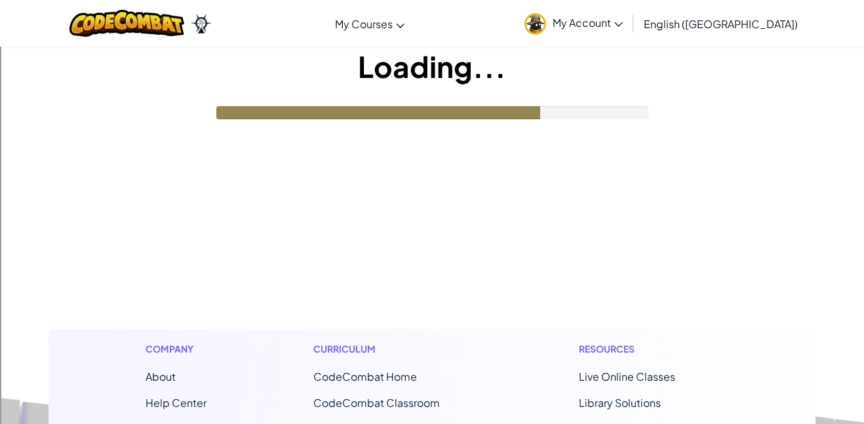  What do you see at coordinates (126, 23) in the screenshot?
I see `a: CodeCombat logo` at bounding box center [126, 23].